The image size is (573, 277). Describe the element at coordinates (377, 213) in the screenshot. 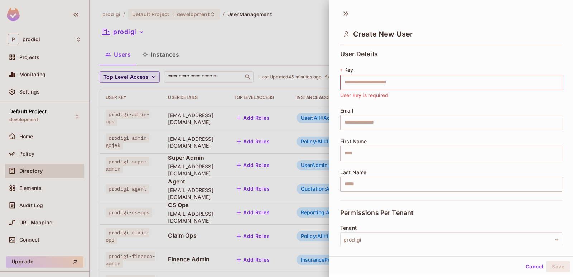

I see `span: Permissions Per Tenant` at that location.